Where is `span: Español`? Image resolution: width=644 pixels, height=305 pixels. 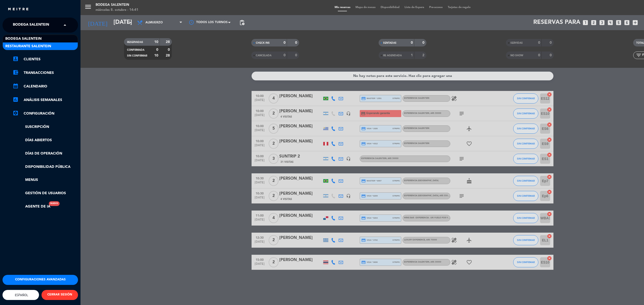 span: Español is located at coordinates (21, 295).